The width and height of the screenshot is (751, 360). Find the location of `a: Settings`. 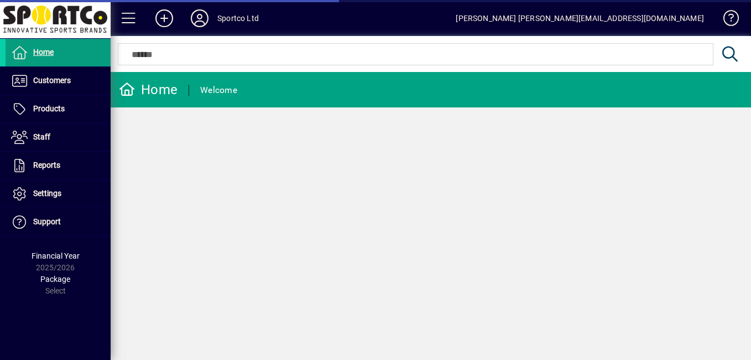

a: Settings is located at coordinates (58, 194).